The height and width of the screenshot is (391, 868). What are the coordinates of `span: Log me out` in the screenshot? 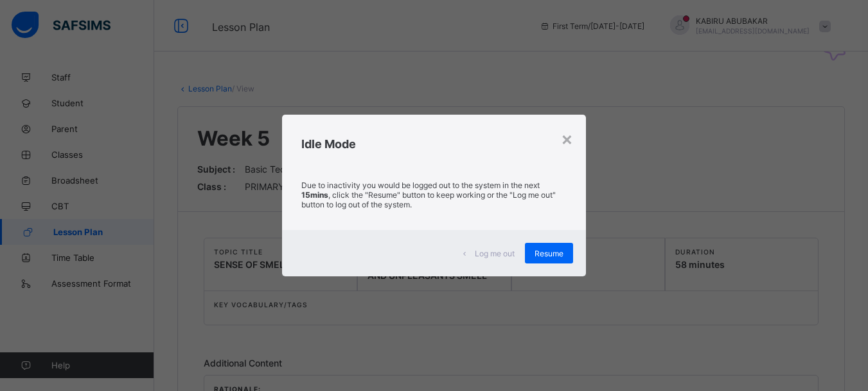 It's located at (495, 253).